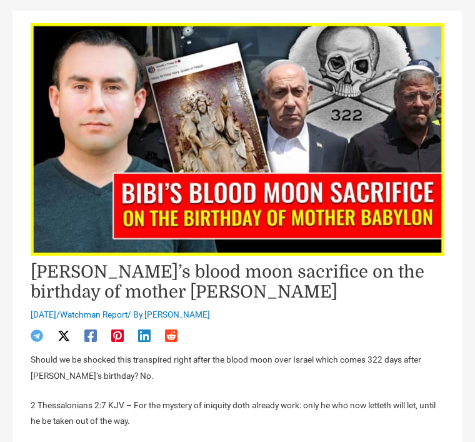 This screenshot has height=442, width=475. Describe the element at coordinates (144, 336) in the screenshot. I see `a: Linkedin` at that location.